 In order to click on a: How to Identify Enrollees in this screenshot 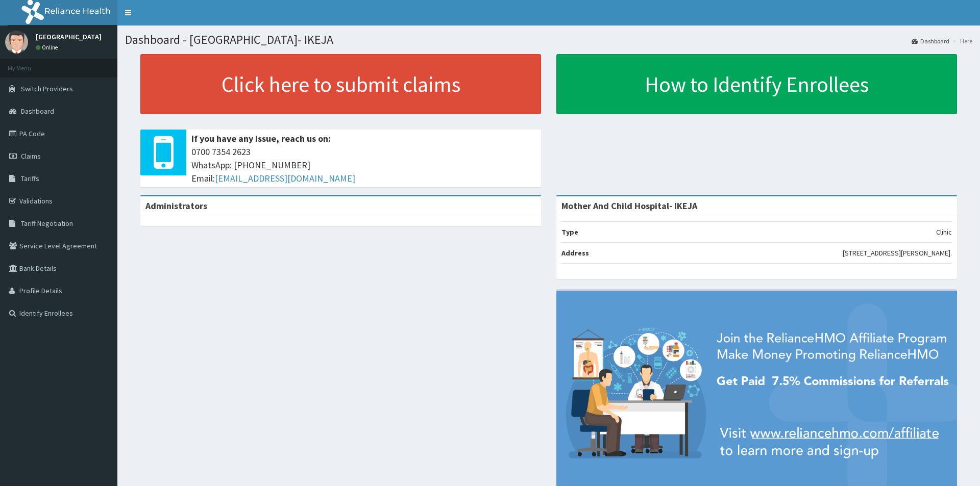, I will do `click(756, 84)`.